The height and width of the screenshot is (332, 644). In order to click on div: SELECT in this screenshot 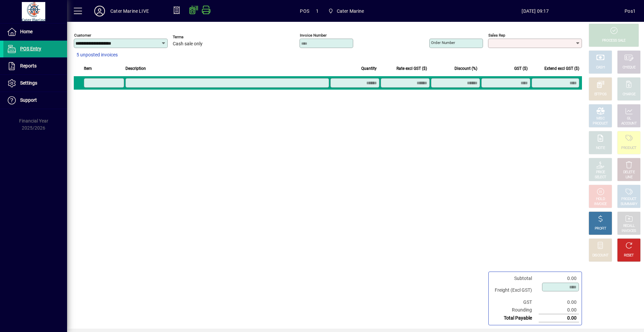, I will do `click(600, 177)`.